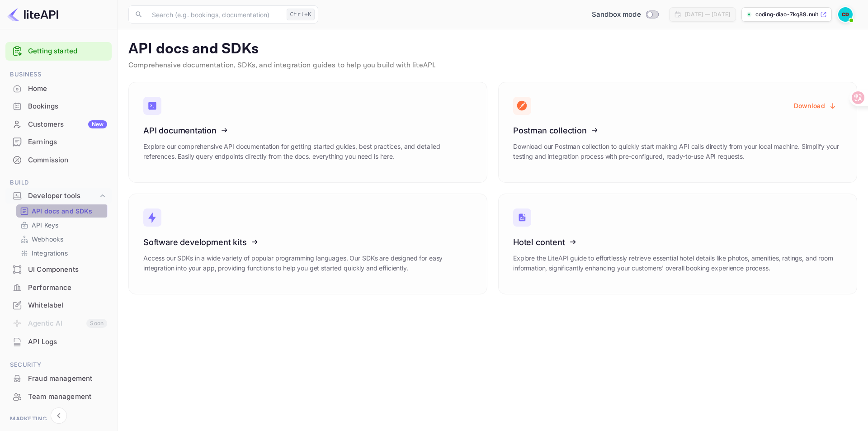 The height and width of the screenshot is (431, 868). I want to click on a: Home, so click(58, 88).